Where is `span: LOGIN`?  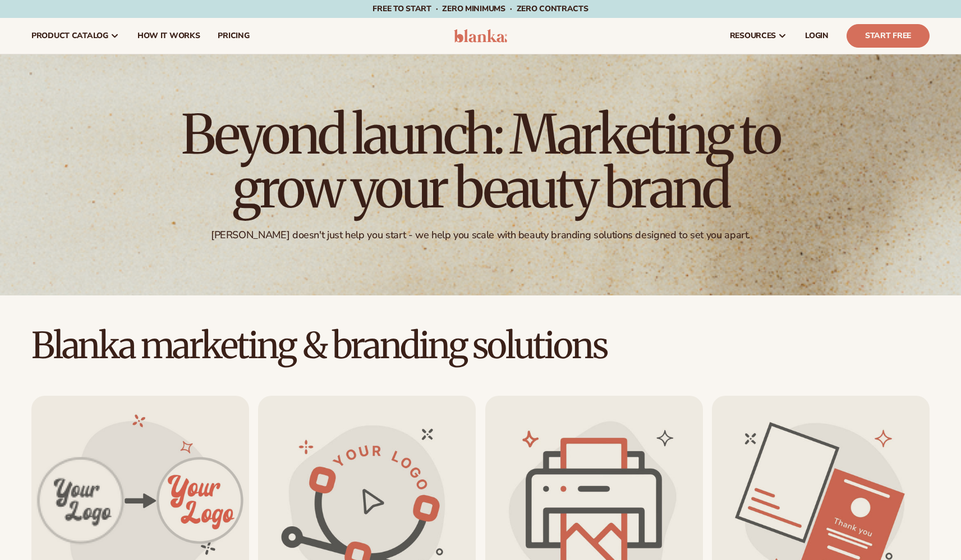
span: LOGIN is located at coordinates (816, 36).